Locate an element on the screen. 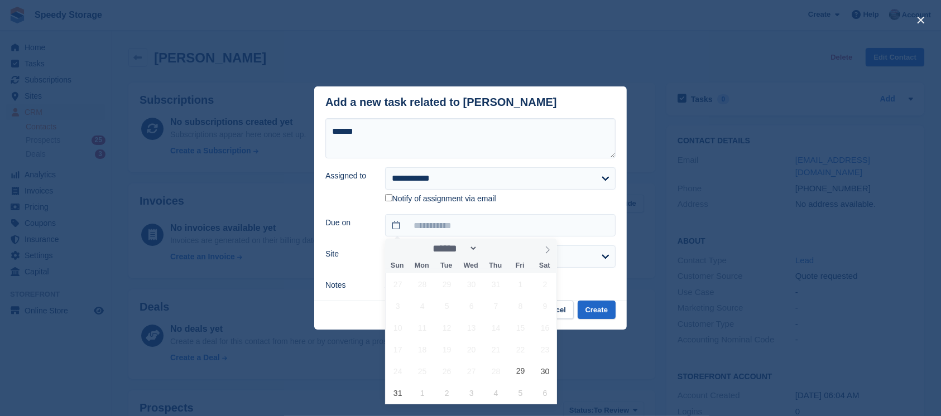  span: August 1, 2025 is located at coordinates (520, 284).